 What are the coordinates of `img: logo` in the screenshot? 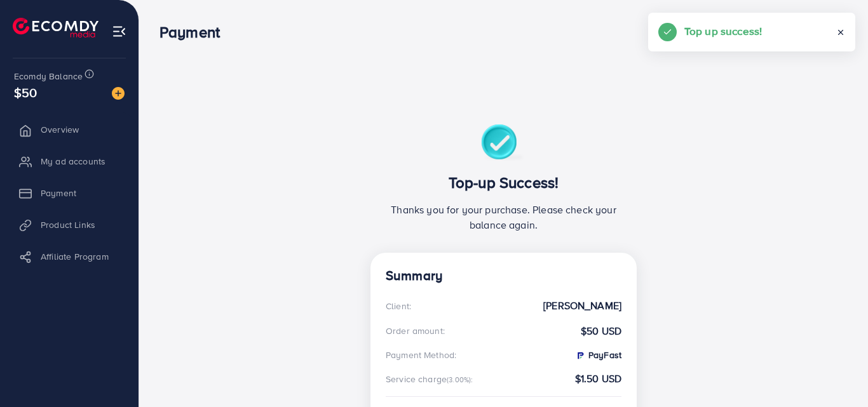 It's located at (55, 27).